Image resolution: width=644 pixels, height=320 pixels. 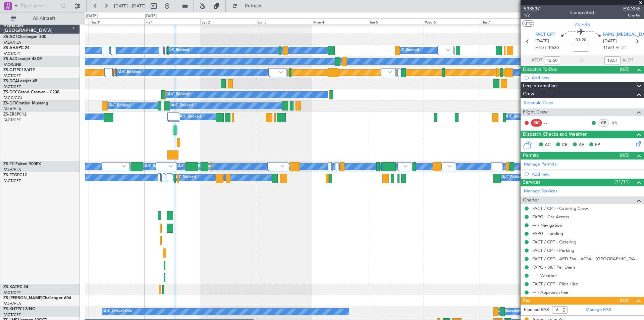 What do you see at coordinates (548, 145) in the screenshot?
I see `span: AC` at bounding box center [548, 145].